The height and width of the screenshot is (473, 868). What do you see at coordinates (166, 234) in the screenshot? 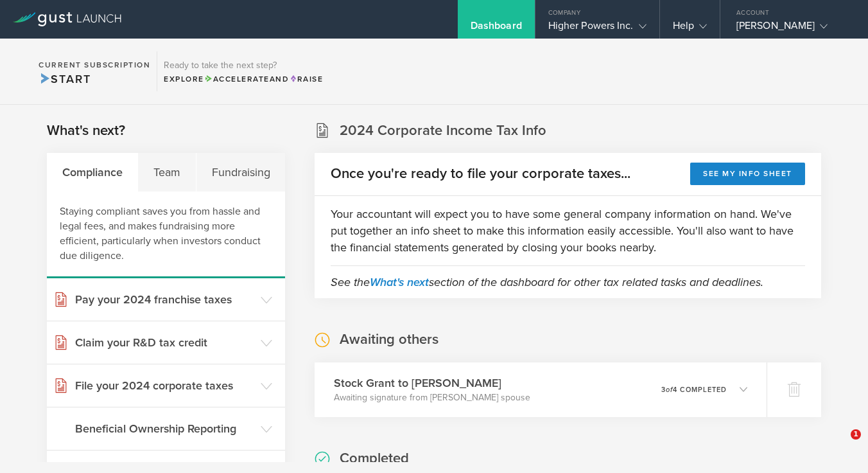
I see `div: Staying compliant saves you from hassle and legal fees, and makes fundraising more efficient, par...` at bounding box center [166, 234].